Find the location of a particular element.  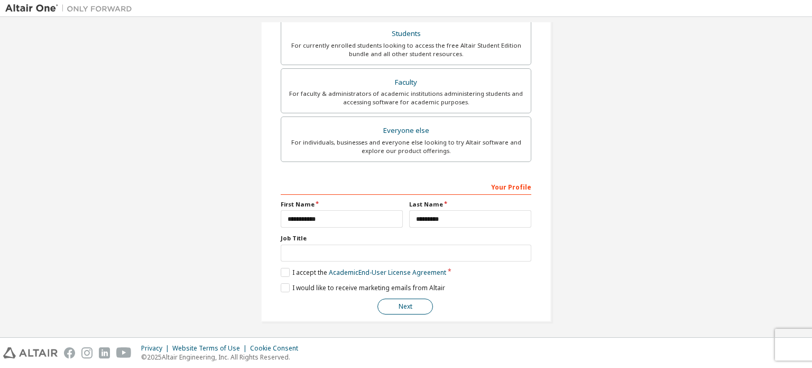

label: Last Name is located at coordinates (470, 204).